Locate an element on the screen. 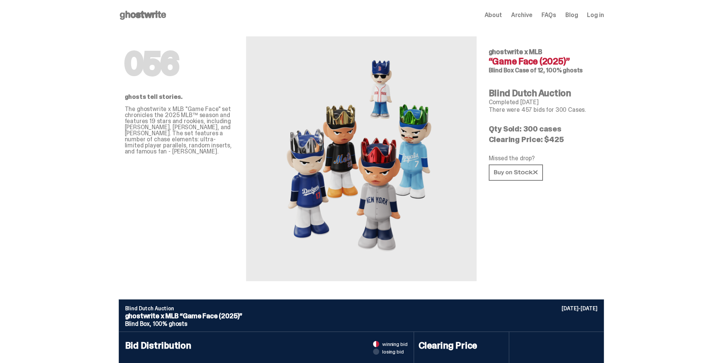 The width and height of the screenshot is (728, 363). span: Blind Box, is located at coordinates (138, 324).